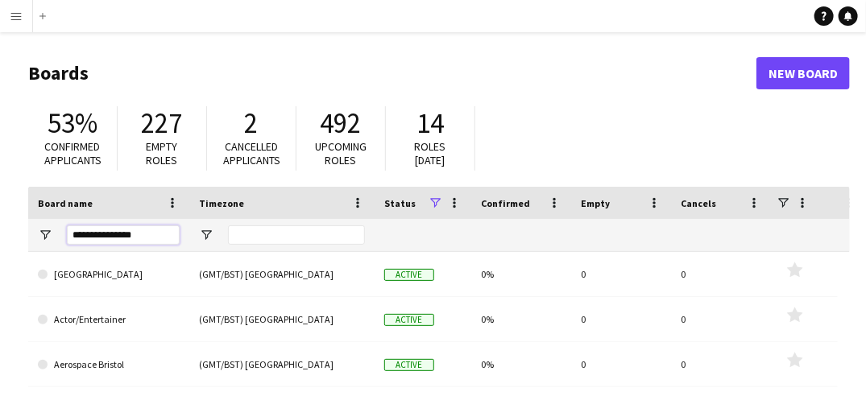 The image size is (866, 396). What do you see at coordinates (251, 123) in the screenshot?
I see `span: 2` at bounding box center [251, 123].